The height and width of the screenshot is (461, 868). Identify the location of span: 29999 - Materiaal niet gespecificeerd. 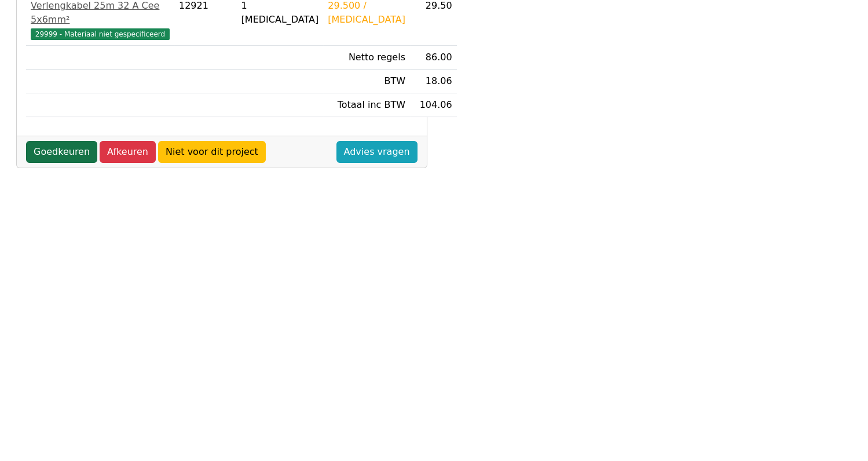
(100, 34).